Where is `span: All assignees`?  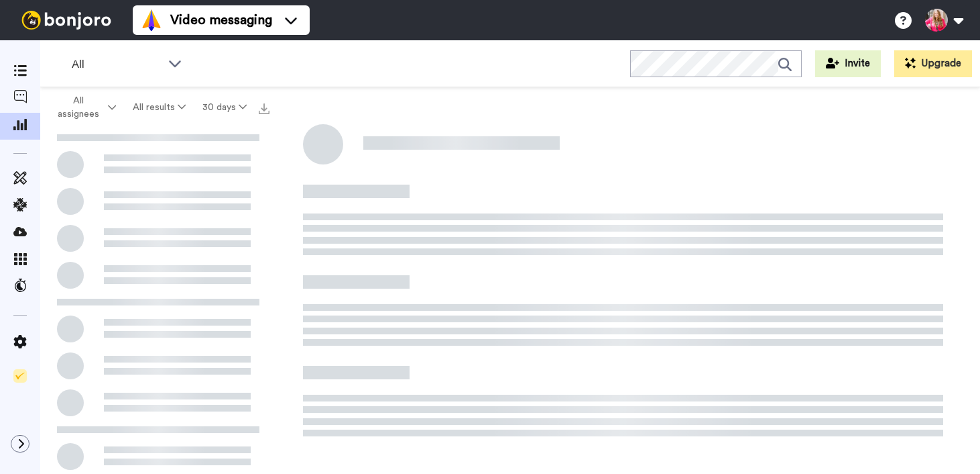 span: All assignees is located at coordinates (78, 107).